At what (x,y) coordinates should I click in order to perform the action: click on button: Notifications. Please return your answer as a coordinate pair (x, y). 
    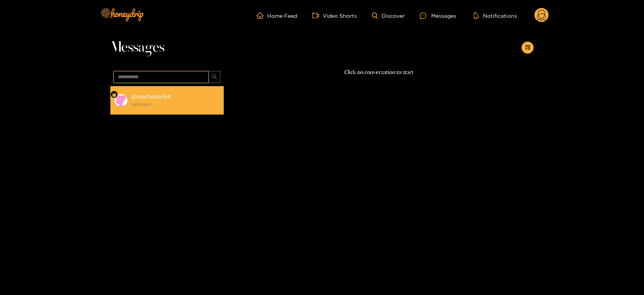
    Looking at the image, I should click on (495, 15).